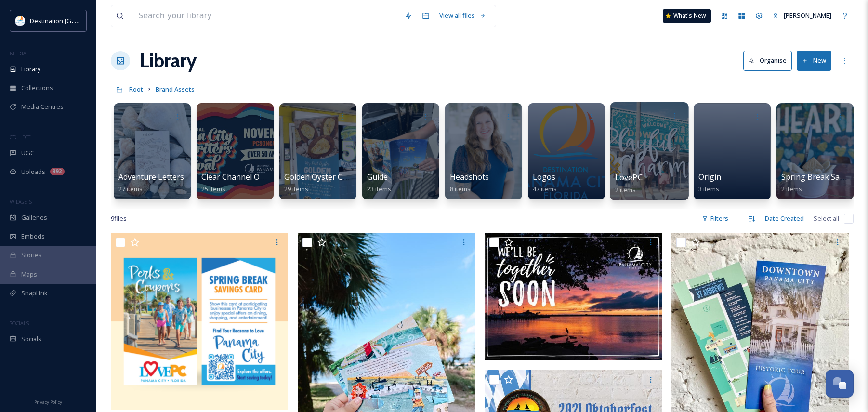 This screenshot has width=868, height=412. What do you see at coordinates (174, 89) in the screenshot?
I see `span: Brand Assets` at bounding box center [174, 89].